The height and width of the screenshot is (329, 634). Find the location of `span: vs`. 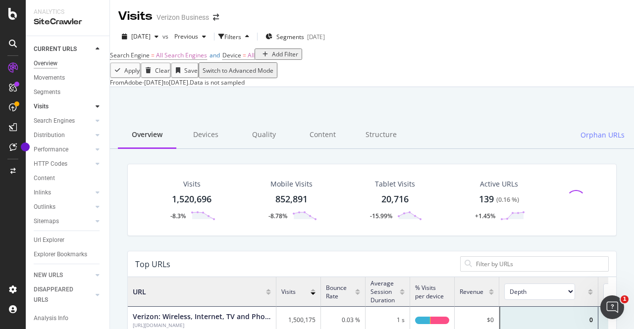

span: vs is located at coordinates (166, 36).